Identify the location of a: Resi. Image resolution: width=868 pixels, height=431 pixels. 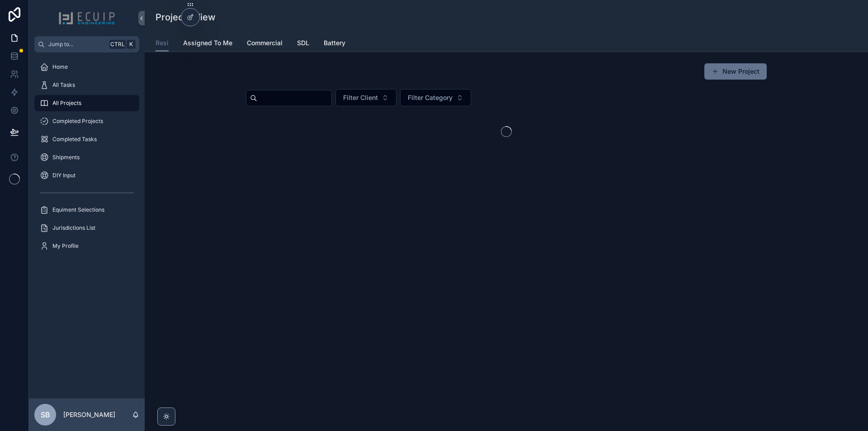
(162, 44).